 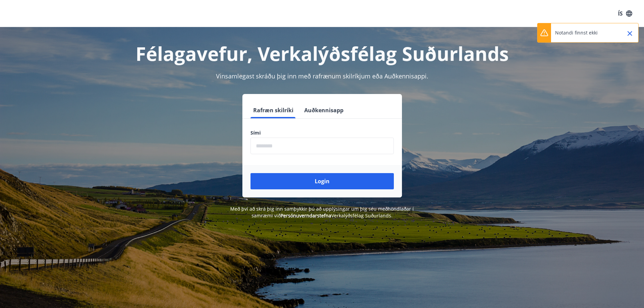 I want to click on button: Auðkennisapp, so click(x=324, y=110).